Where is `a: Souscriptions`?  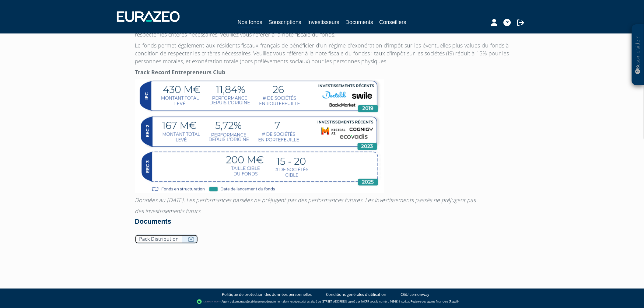
a: Souscriptions is located at coordinates (285, 23).